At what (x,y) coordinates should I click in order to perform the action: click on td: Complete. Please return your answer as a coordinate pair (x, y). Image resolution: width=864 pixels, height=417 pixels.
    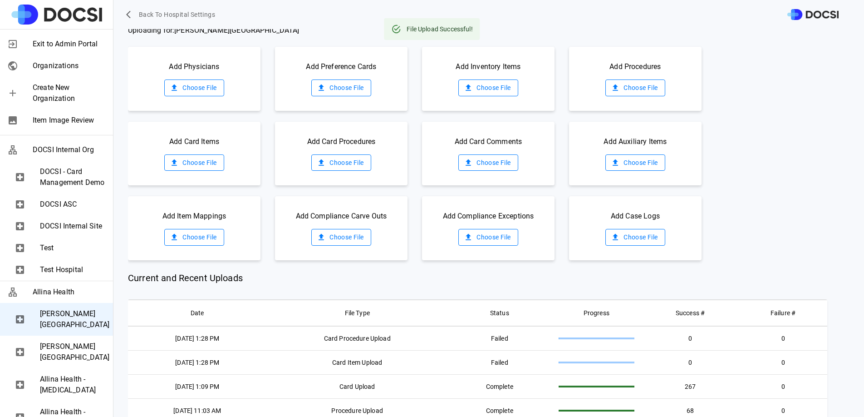
    Looking at the image, I should click on (500, 386).